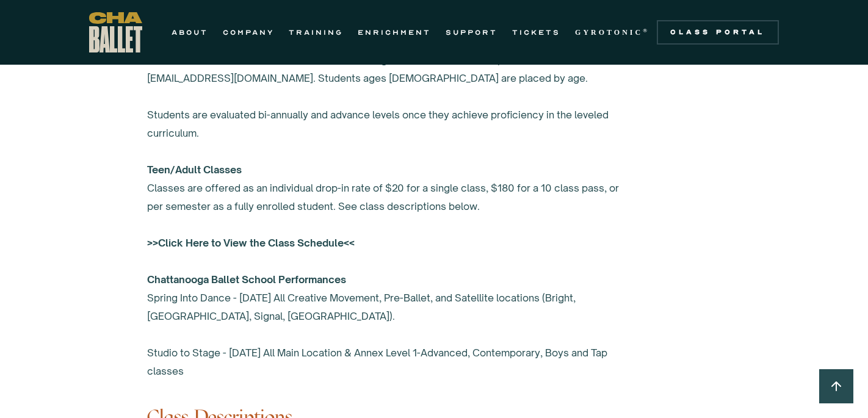  Describe the element at coordinates (115, 33) in the screenshot. I see `a: home` at that location.